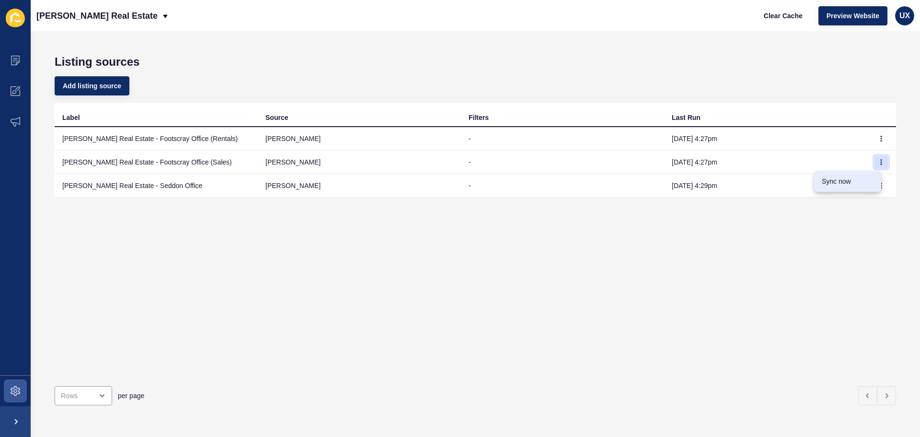  Describe the element at coordinates (92, 86) in the screenshot. I see `span: Add listing source` at that location.